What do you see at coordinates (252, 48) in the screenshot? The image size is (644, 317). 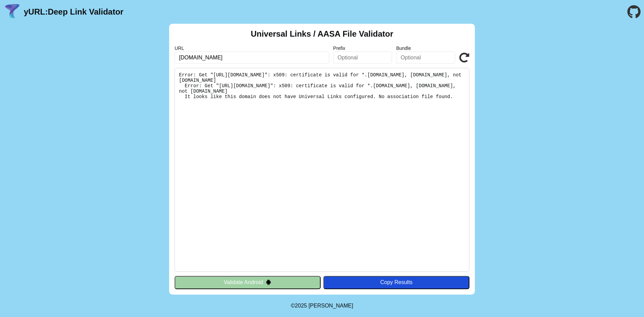 I see `label: URL` at bounding box center [252, 48].